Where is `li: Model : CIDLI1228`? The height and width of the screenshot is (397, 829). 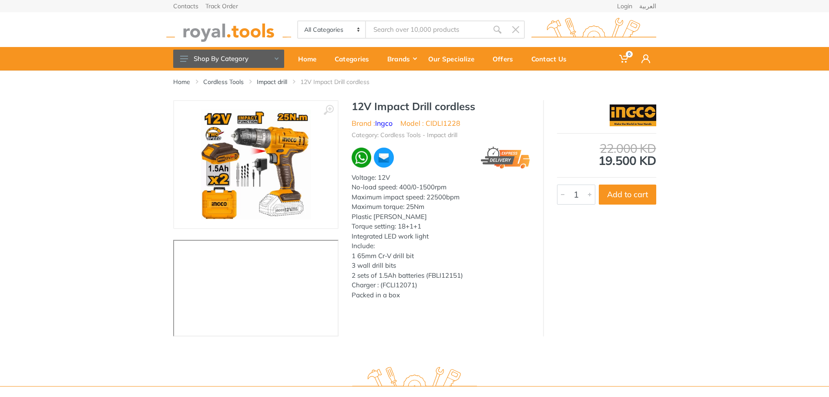 li: Model : CIDLI1228 is located at coordinates (430, 123).